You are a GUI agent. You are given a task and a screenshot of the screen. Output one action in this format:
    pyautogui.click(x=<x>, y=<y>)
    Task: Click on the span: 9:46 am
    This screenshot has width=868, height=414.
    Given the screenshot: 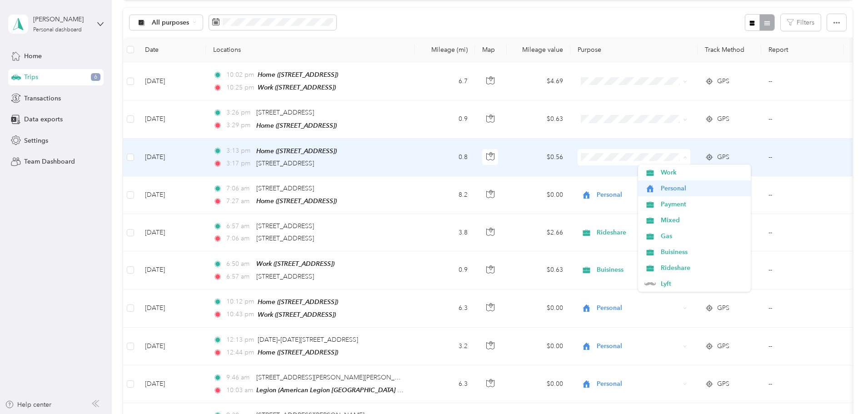 What is the action you would take?
    pyautogui.click(x=239, y=377)
    